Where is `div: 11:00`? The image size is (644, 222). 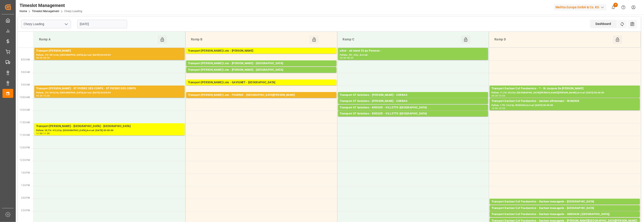
div: 11:00 is located at coordinates (39, 133).